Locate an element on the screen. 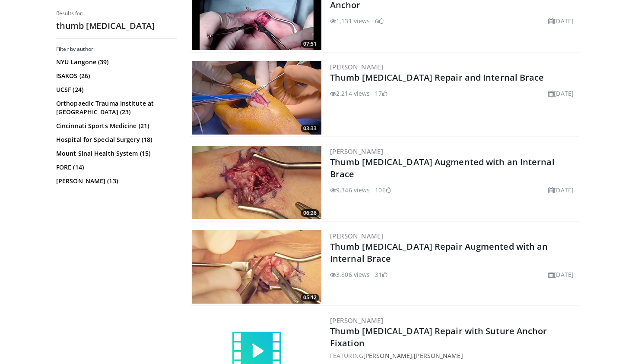 This screenshot has width=635, height=364. span: 03:33 is located at coordinates (310, 128).